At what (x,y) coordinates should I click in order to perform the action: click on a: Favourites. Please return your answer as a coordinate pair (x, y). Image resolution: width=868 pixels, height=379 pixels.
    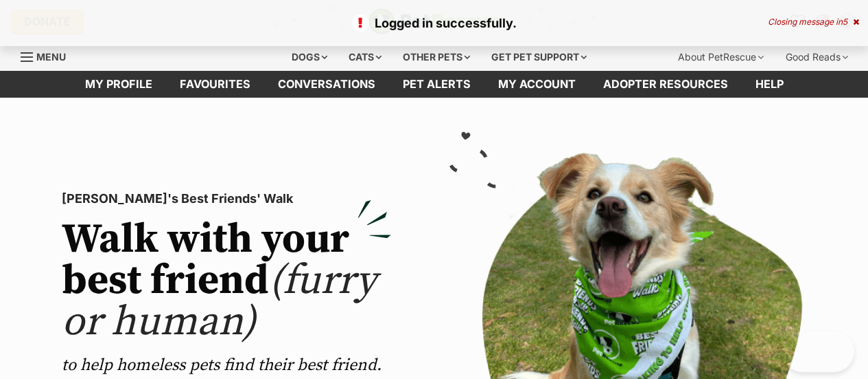
    Looking at the image, I should click on (215, 84).